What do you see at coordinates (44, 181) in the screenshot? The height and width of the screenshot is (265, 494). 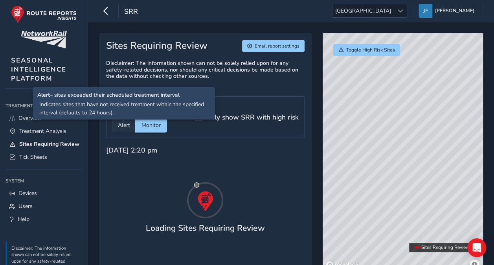 I see `div: System` at bounding box center [44, 181].